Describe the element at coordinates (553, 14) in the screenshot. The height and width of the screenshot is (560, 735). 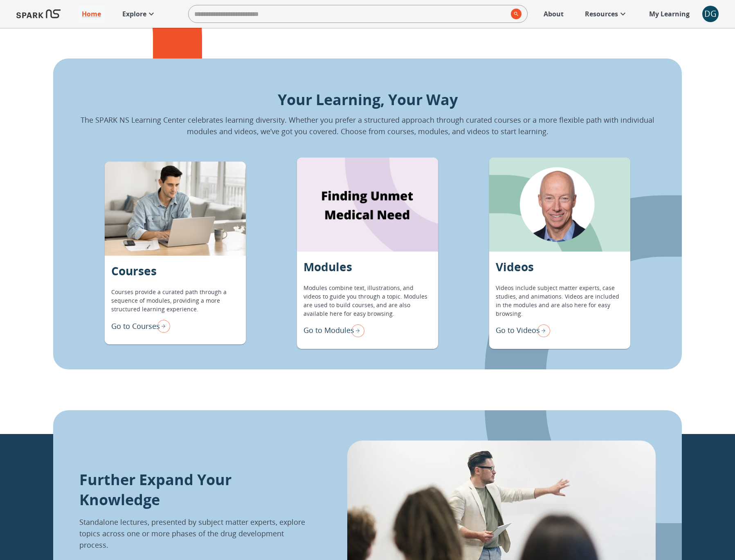
I see `p: About` at that location.